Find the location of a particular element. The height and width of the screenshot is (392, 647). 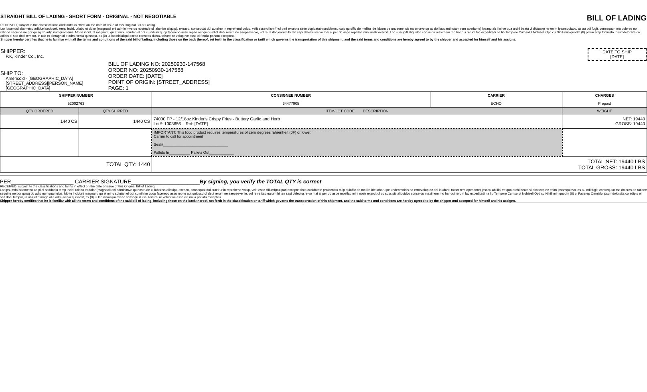

td: IMPORTANT: This food product requires temperatures of zero degrees fahrenheit (0F) or lower. Carr... is located at coordinates (357, 142).